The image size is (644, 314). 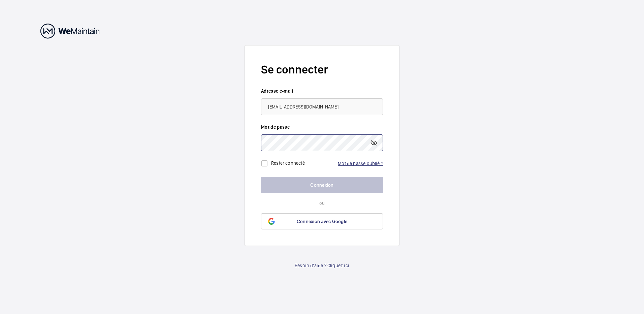 What do you see at coordinates (322, 203) in the screenshot?
I see `p: ou` at bounding box center [322, 203].